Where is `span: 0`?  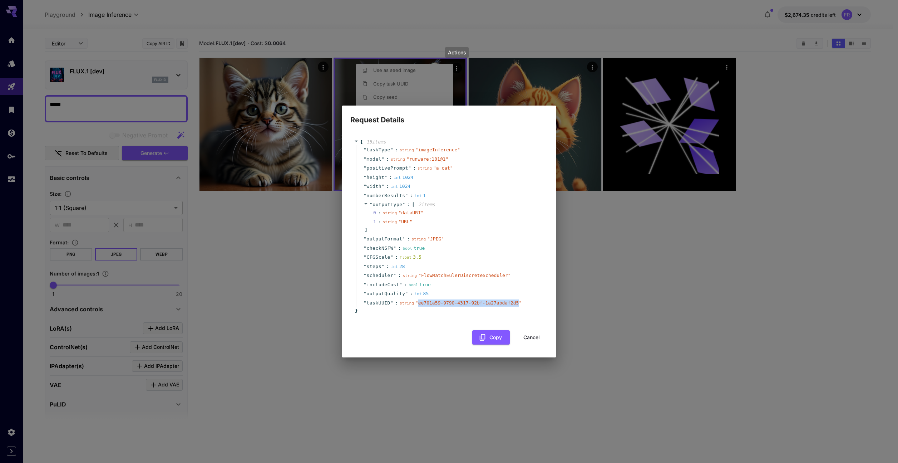 span: 0 is located at coordinates (378, 213).